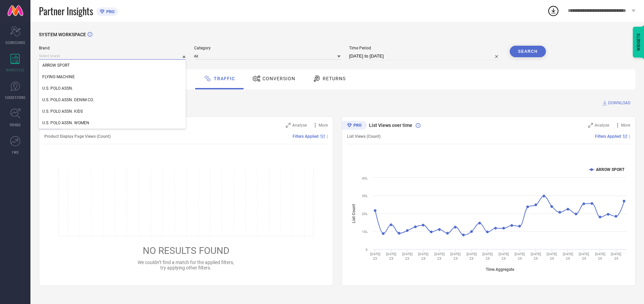 The height and width of the screenshot is (304, 644). Describe the element at coordinates (365, 196) in the screenshot. I see `text: 30L` at that location.